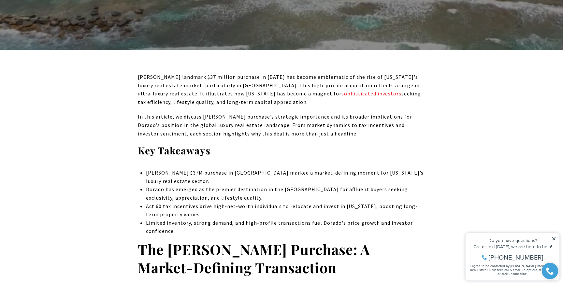 The image size is (563, 284). Describe the element at coordinates (174, 151) in the screenshot. I see `strong: Key Takeaways` at that location.